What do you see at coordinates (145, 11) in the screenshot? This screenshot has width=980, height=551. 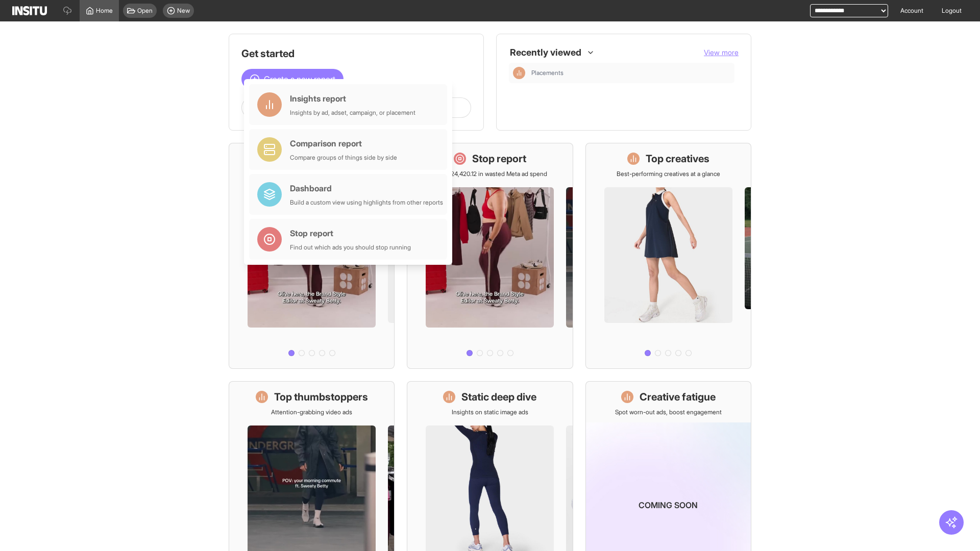 I see `span: Open` at bounding box center [145, 11].